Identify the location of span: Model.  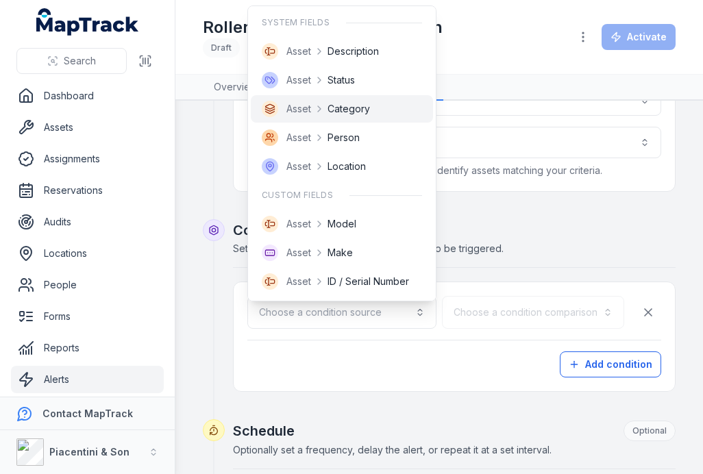
(342, 224).